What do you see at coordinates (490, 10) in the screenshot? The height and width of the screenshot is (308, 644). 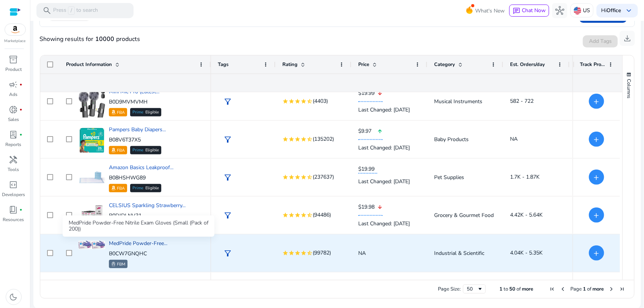 I see `span: What's New` at bounding box center [490, 10].